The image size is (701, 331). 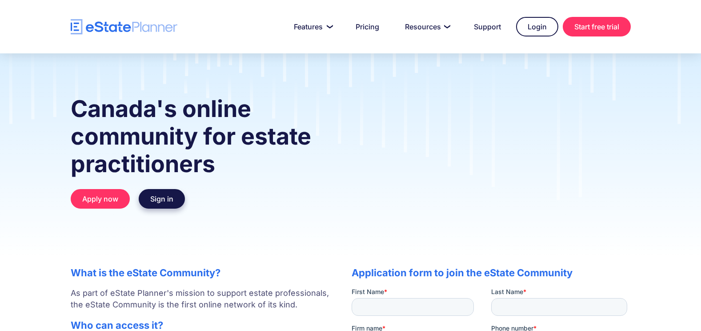 What do you see at coordinates (124, 27) in the screenshot?
I see `a: home` at bounding box center [124, 27].